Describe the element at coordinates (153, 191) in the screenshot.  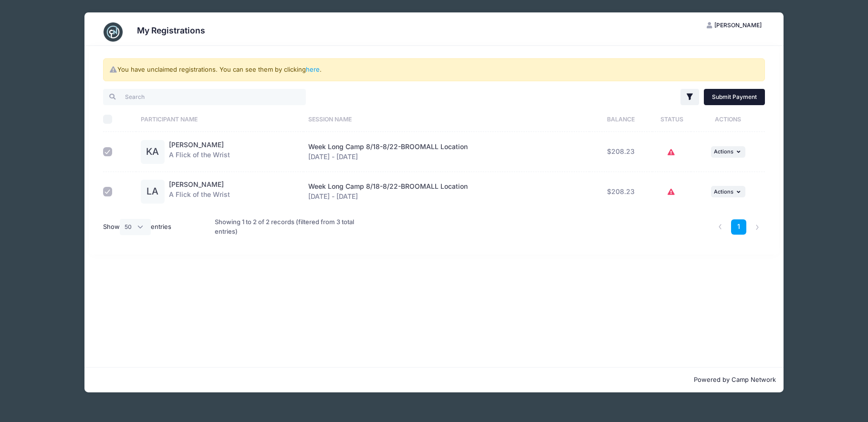
I see `a: LA` at that location.